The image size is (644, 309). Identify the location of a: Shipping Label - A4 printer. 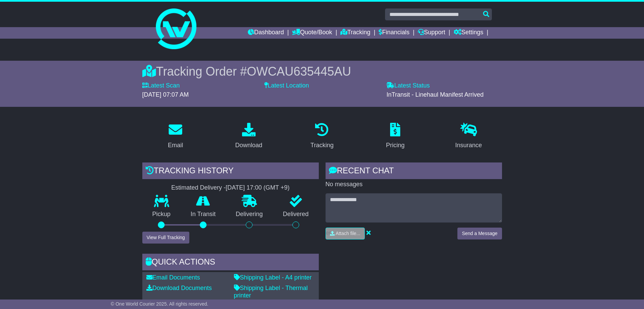
(273, 277).